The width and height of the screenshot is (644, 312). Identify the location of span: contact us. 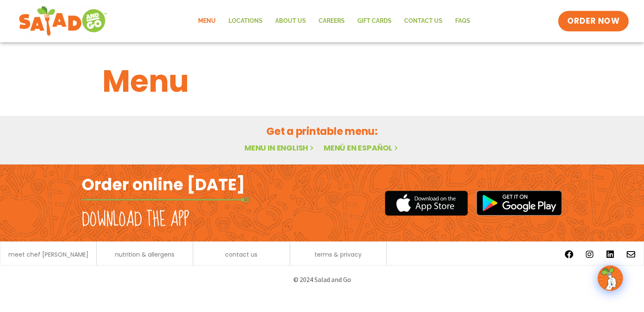
(241, 255).